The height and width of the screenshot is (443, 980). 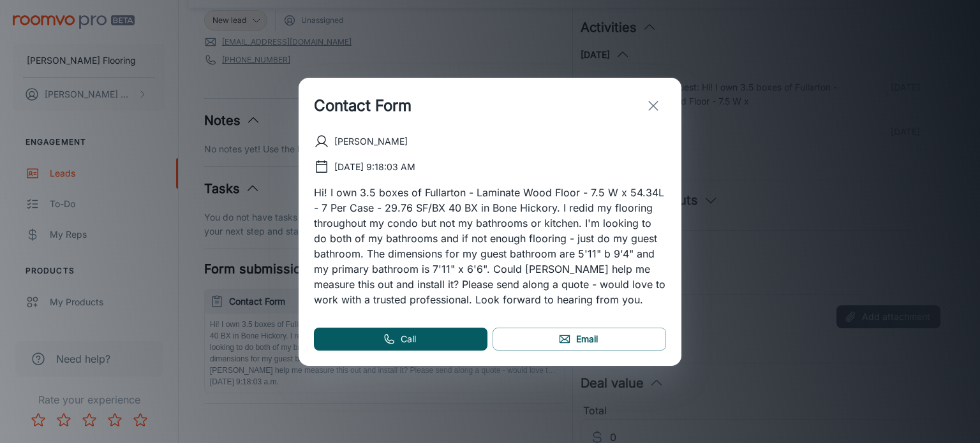 What do you see at coordinates (401, 339) in the screenshot?
I see `a: Call` at bounding box center [401, 339].